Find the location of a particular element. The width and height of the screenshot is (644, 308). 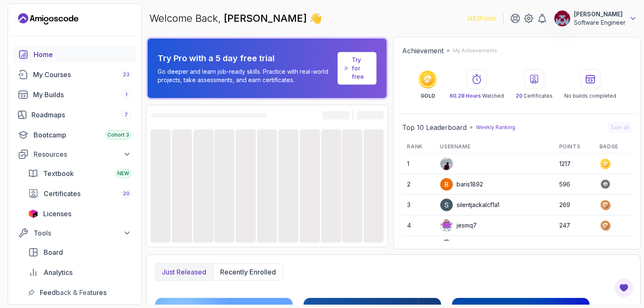

td: 3 is located at coordinates (419, 205).